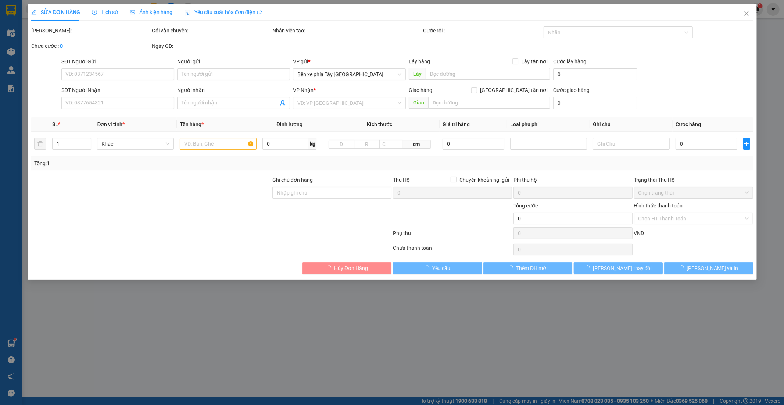  Describe the element at coordinates (135, 144) in the screenshot. I see `span: Khác` at that location.